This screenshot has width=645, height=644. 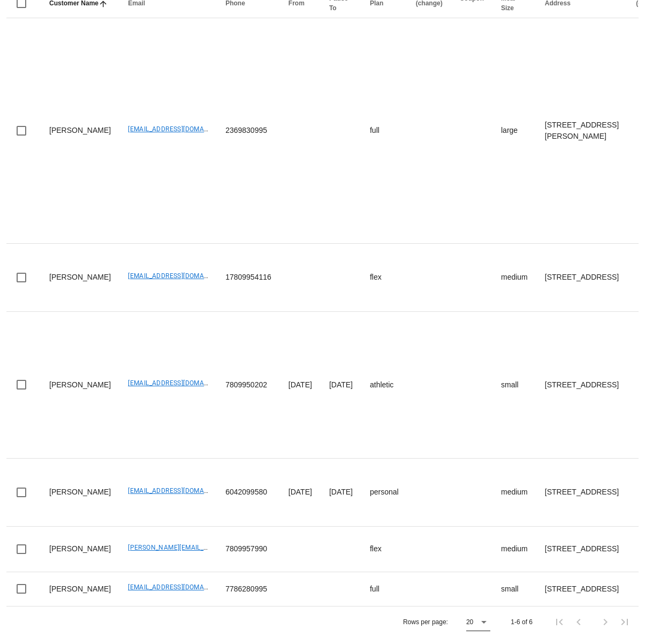 I want to click on div: 20, so click(x=470, y=622).